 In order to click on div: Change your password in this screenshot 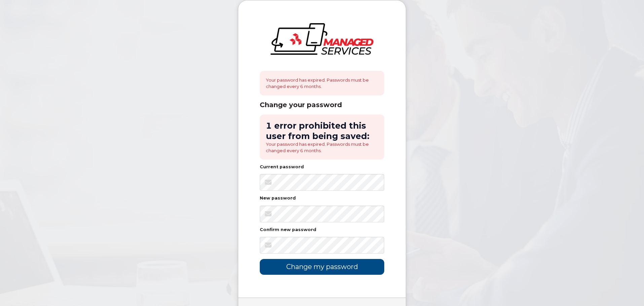, I will do `click(322, 105)`.